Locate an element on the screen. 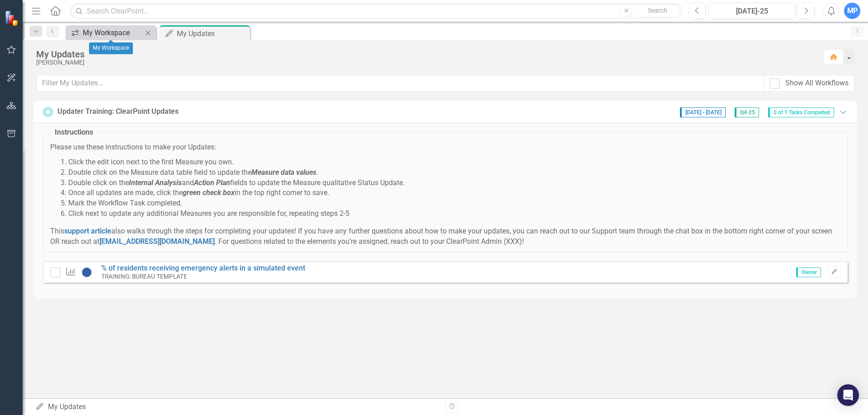 This screenshot has width=868, height=415. li: Click the edit icon next to the first Measure you own. is located at coordinates (454, 162).